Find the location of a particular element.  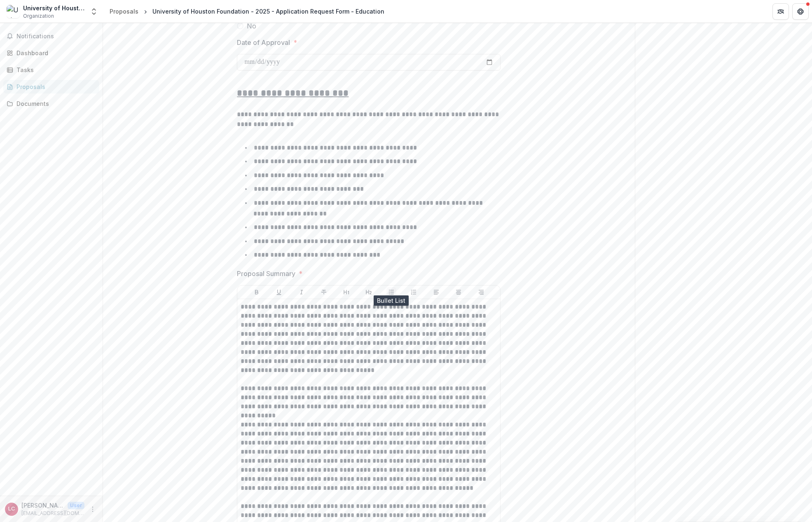

div: Liz Chavez is located at coordinates (12, 509).